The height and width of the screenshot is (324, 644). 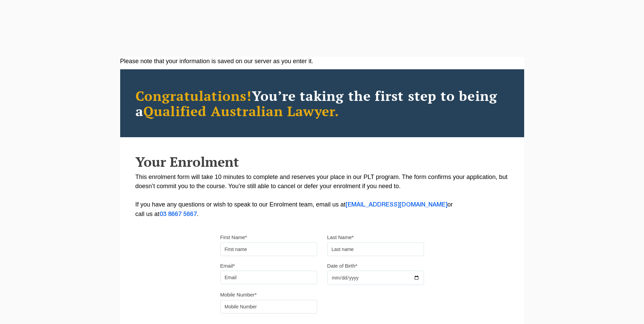 What do you see at coordinates (239, 294) in the screenshot?
I see `label: Mobile Number*` at bounding box center [239, 294].